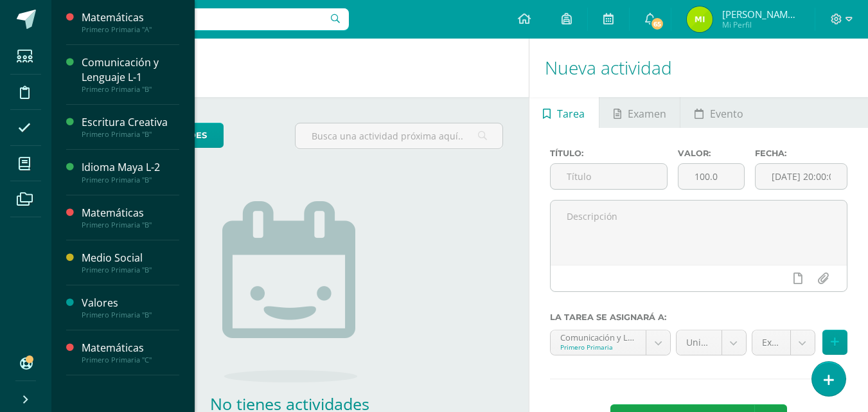  Describe the element at coordinates (131, 217) in the screenshot. I see `a: MatemáticasPrimero Primaria "B"` at that location.